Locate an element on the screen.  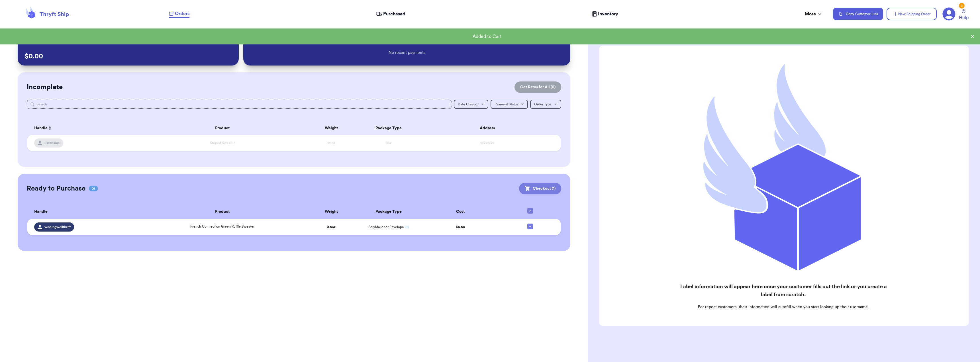
a: 2 is located at coordinates (949, 14).